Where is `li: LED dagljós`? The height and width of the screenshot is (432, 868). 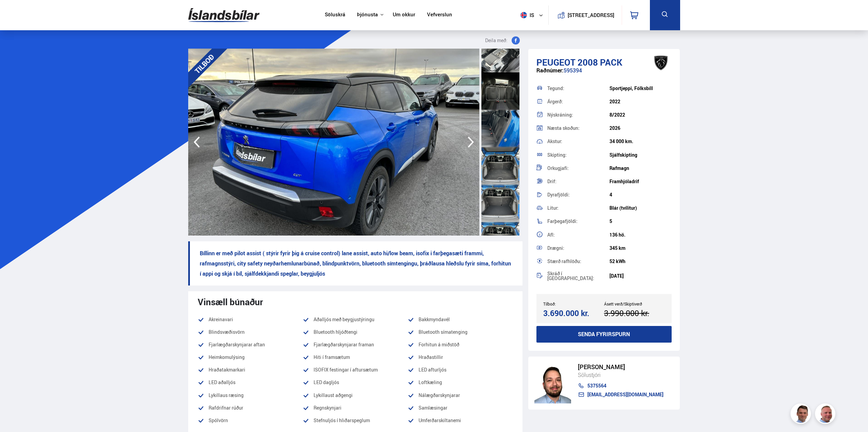 li: LED dagljós is located at coordinates (355, 383).